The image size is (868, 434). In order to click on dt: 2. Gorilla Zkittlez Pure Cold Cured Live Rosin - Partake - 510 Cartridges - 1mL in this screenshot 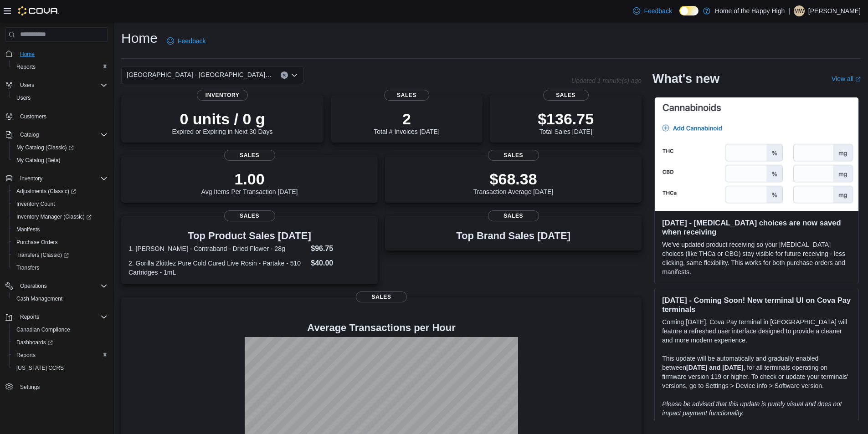, I will do `click(218, 268)`.